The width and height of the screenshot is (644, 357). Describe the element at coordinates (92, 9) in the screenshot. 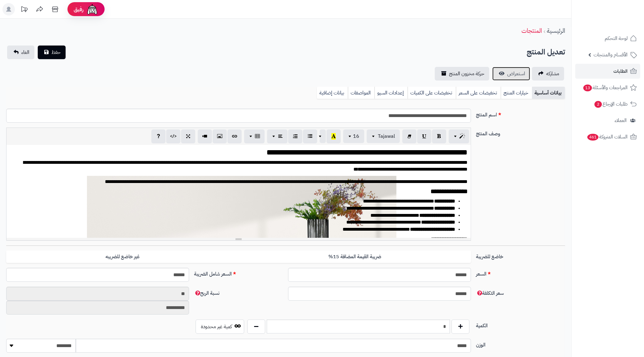

I see `img: ai-face.png` at that location.